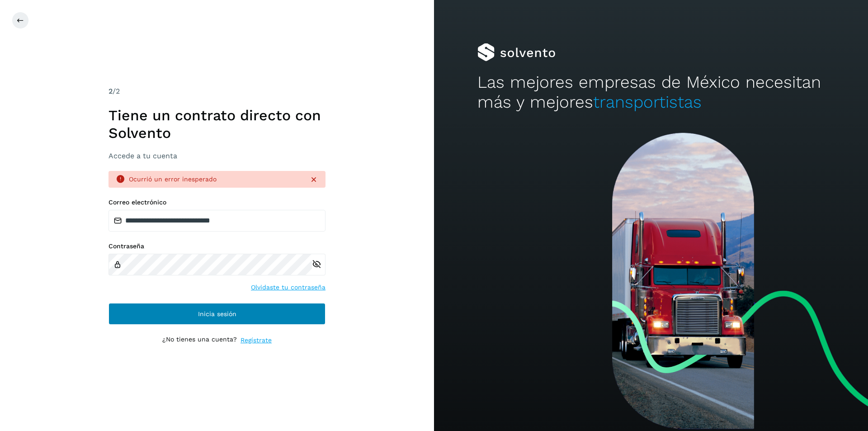  Describe the element at coordinates (217, 314) in the screenshot. I see `button: Inicia sesión` at that location.